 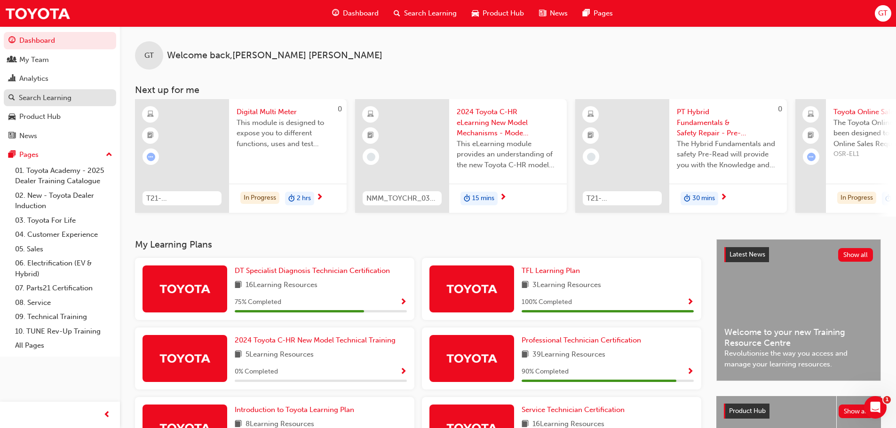 I want to click on div: My Team, so click(x=34, y=60).